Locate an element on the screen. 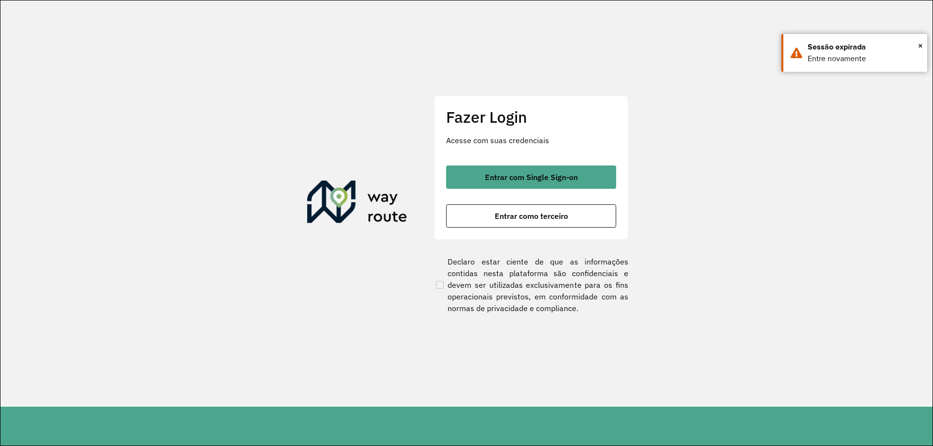 This screenshot has width=933, height=446. h2: Fazer Login is located at coordinates (531, 117).